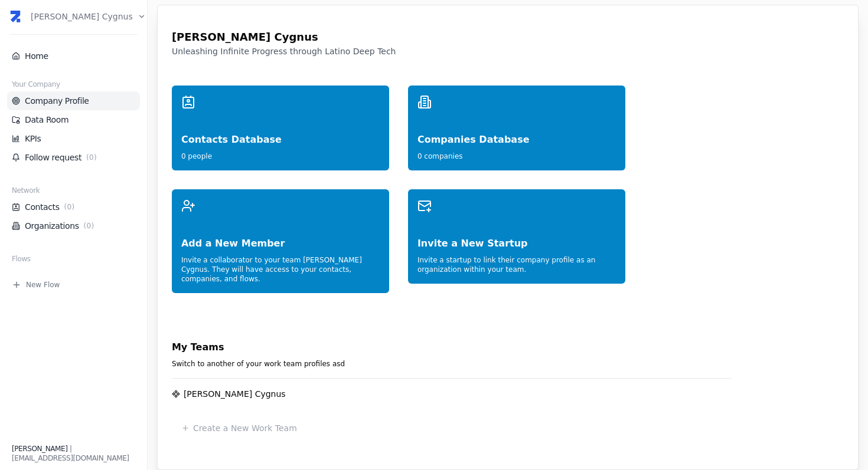 This screenshot has width=868, height=470. What do you see at coordinates (73, 207) in the screenshot?
I see `a: Contacts(0)` at bounding box center [73, 207].